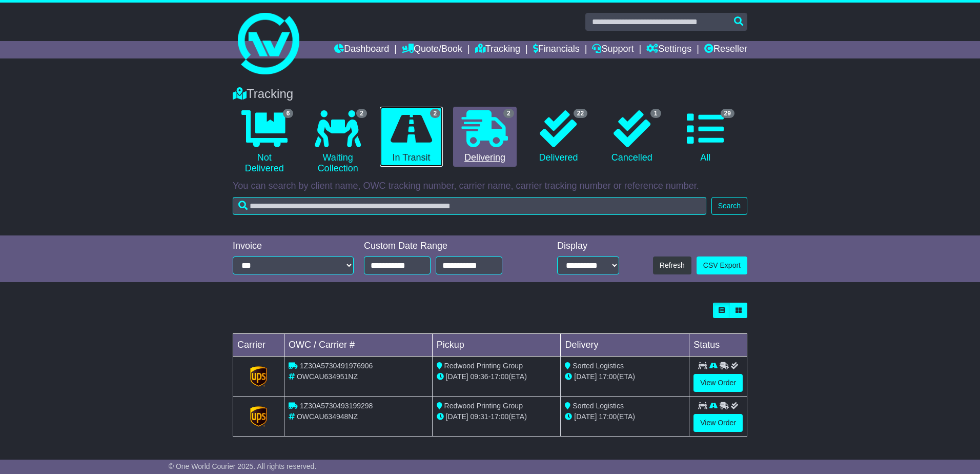  Describe the element at coordinates (327, 417) in the screenshot. I see `span: OWCAU634948NZ` at that location.